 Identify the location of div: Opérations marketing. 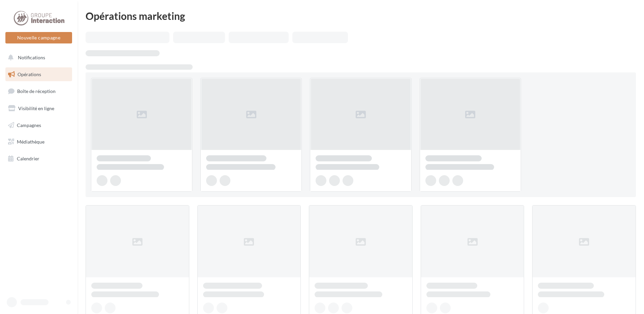
(360, 16).